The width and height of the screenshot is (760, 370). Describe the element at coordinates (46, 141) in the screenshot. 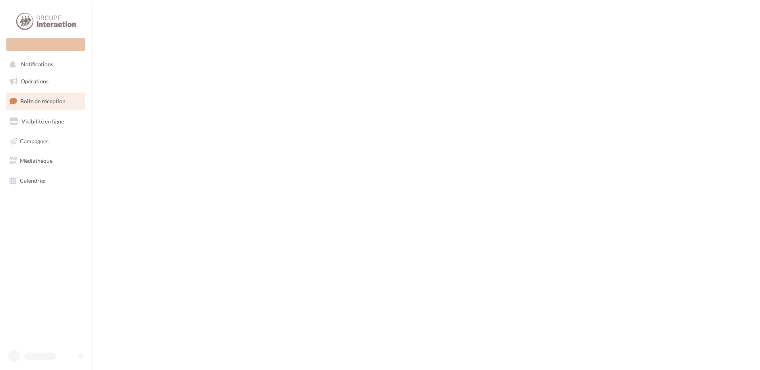

I see `a: Campagnes` at that location.